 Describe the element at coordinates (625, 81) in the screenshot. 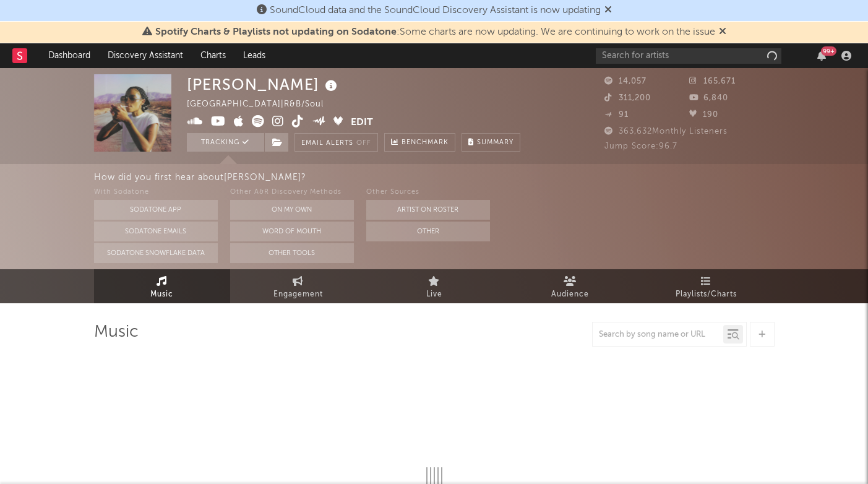

I see `span: 14,057` at that location.